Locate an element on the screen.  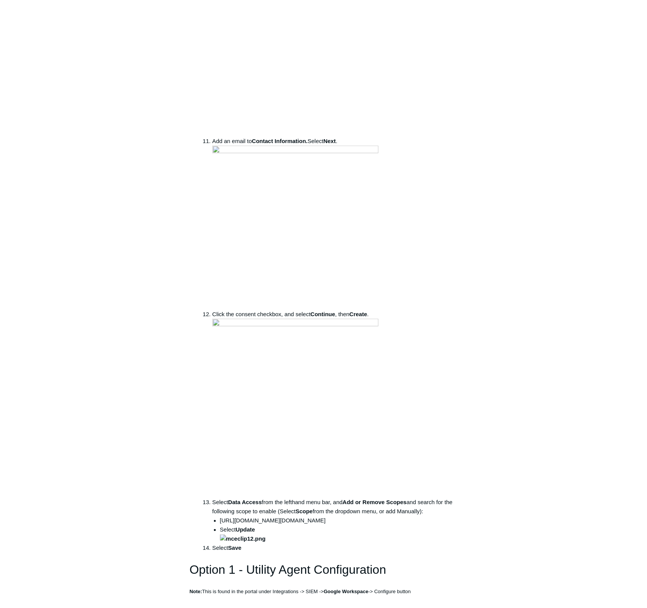
strong: Add or Remove Scopes is located at coordinates (375, 502).